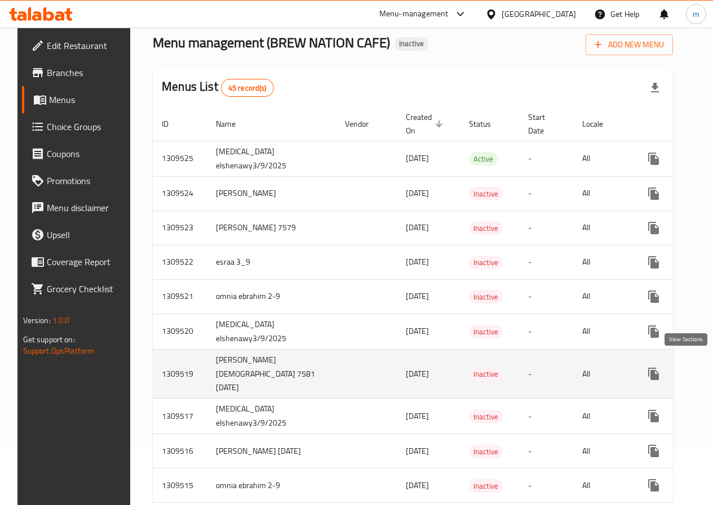 The width and height of the screenshot is (713, 505). I want to click on td: esraa 3_9, so click(271, 262).